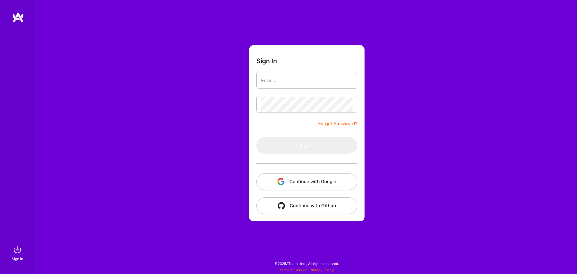 This screenshot has height=274, width=577. What do you see at coordinates (17, 259) in the screenshot?
I see `div: Sign In` at bounding box center [17, 259].